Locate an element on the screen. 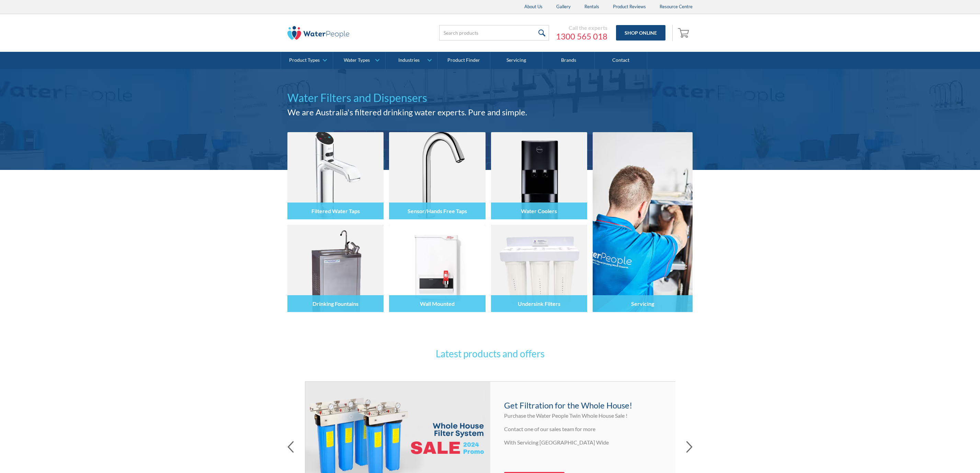 This screenshot has width=980, height=473. img: Sensor/Hands Free Taps is located at coordinates (437, 176).